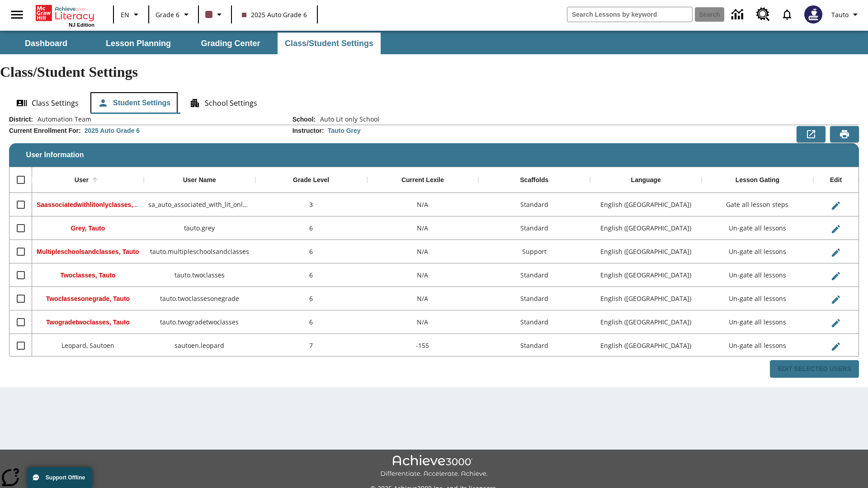  I want to click on div: Home, so click(65, 15).